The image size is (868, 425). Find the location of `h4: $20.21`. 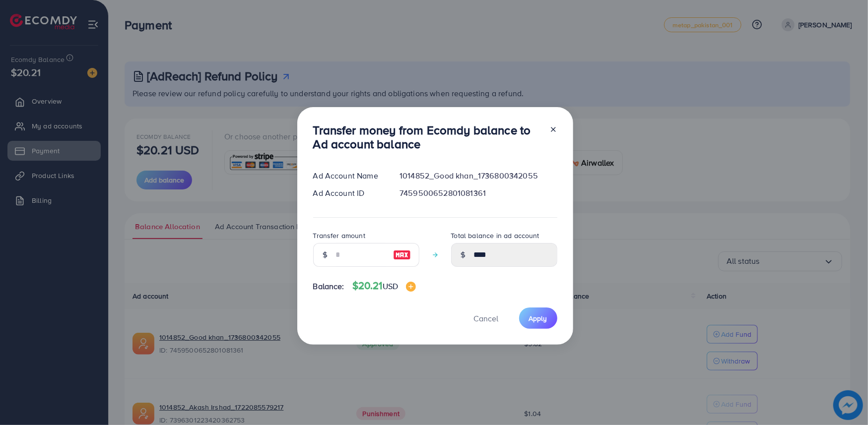

h4: $20.21 is located at coordinates (384, 286).